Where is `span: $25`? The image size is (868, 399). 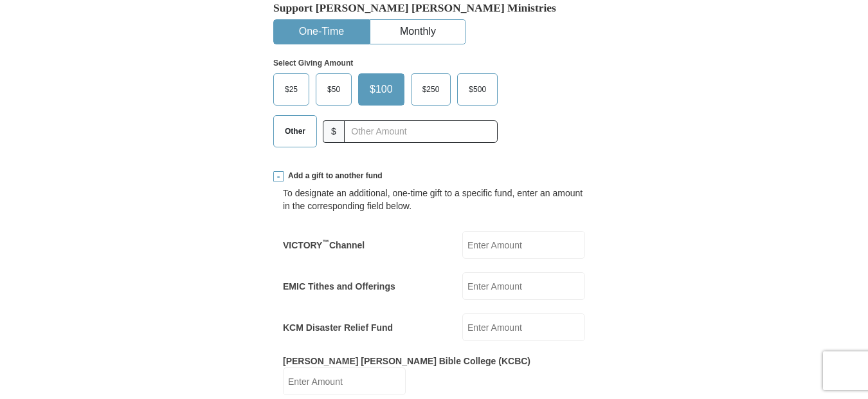
span: $25 is located at coordinates (291, 89).